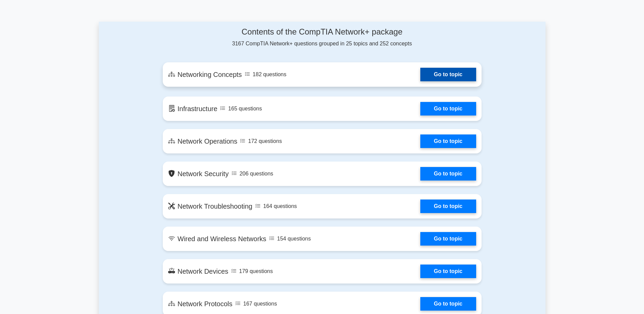  What do you see at coordinates (322, 37) in the screenshot?
I see `div: 3167 CompTIA Network+ questions grouped in 25 topics and 252 concepts` at bounding box center [322, 37].